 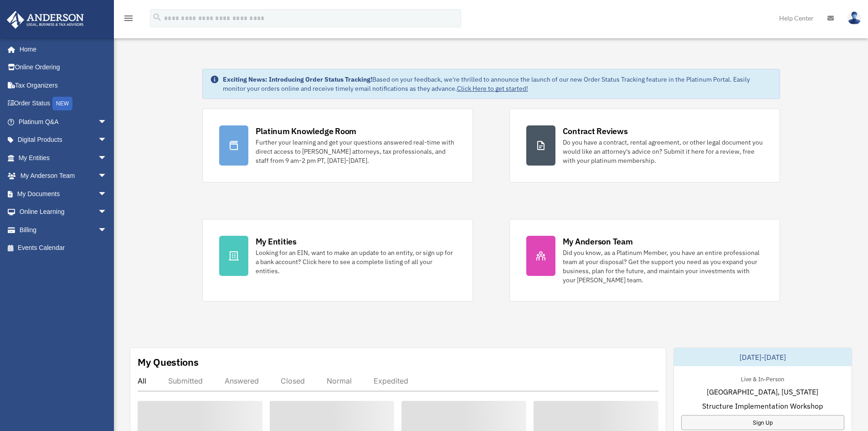 What do you see at coordinates (298, 79) in the screenshot?
I see `strong: Exciting News: Introducing Order Status Tracking!` at bounding box center [298, 79].